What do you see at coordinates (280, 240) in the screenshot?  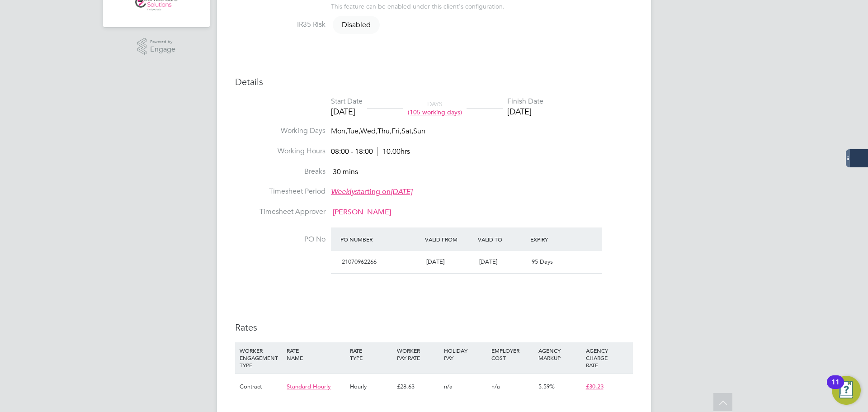 I see `label: PO No` at bounding box center [280, 240].